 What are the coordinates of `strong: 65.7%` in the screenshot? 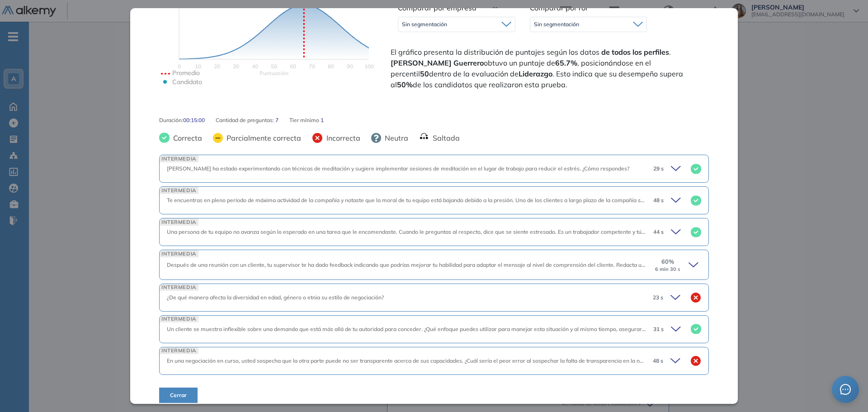 It's located at (567, 63).